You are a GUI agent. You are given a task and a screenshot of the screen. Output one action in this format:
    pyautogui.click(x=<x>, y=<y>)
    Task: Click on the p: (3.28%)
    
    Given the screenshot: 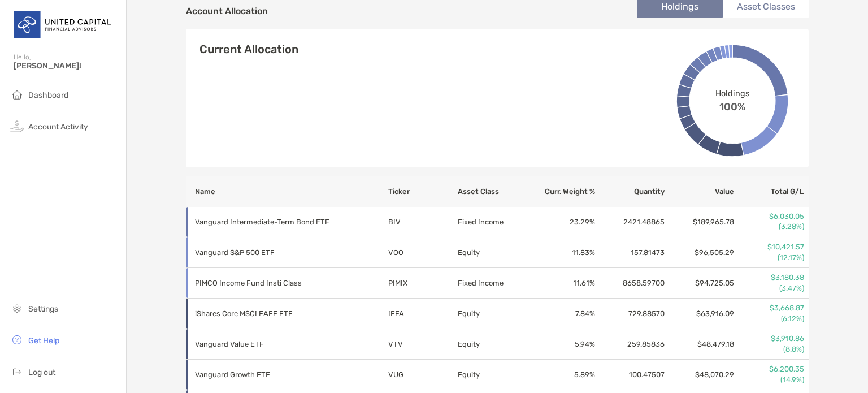 What is the action you would take?
    pyautogui.click(x=770, y=226)
    